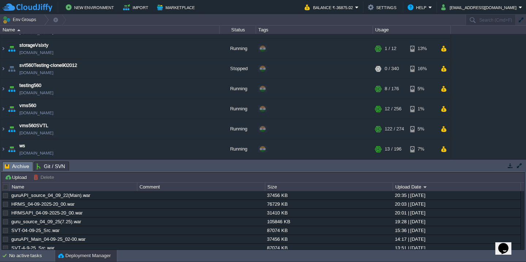 The height and width of the screenshot is (262, 526). What do you see at coordinates (329, 213) in the screenshot?
I see `div: 31410 KB` at bounding box center [329, 213].